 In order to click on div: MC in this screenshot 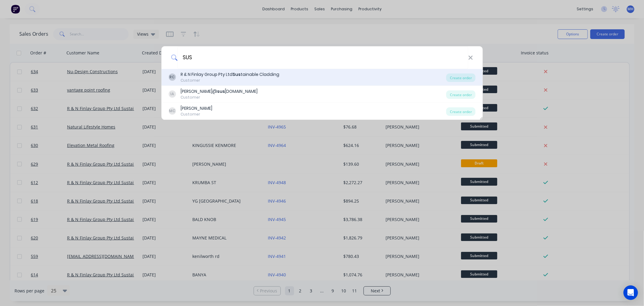, I will do `click(172, 111)`.